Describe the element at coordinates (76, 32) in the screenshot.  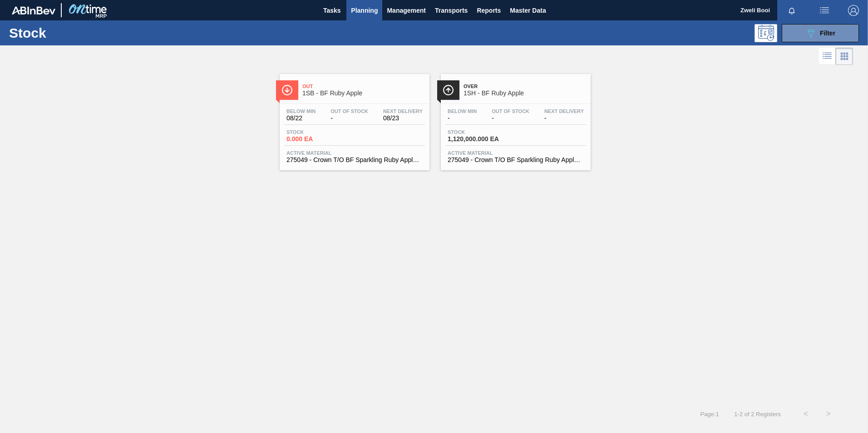
I see `h1: Stock` at that location.